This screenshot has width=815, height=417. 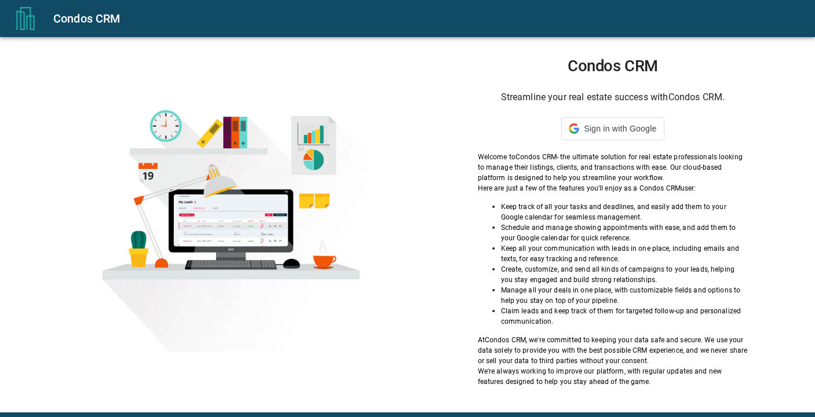 What do you see at coordinates (612, 66) in the screenshot?
I see `h1: Condos CRM` at bounding box center [612, 66].